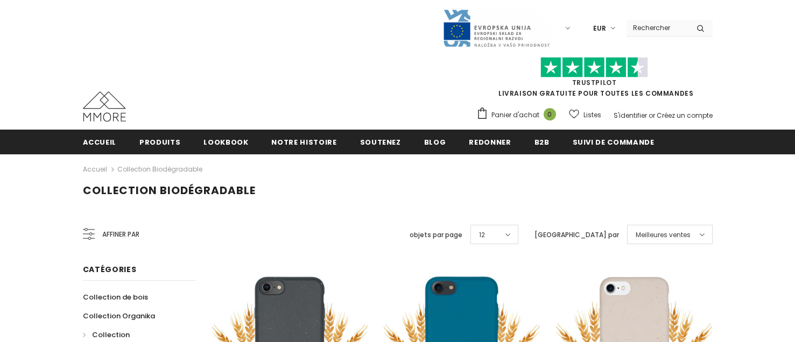 The width and height of the screenshot is (795, 342). I want to click on span: soutenez, so click(380, 142).